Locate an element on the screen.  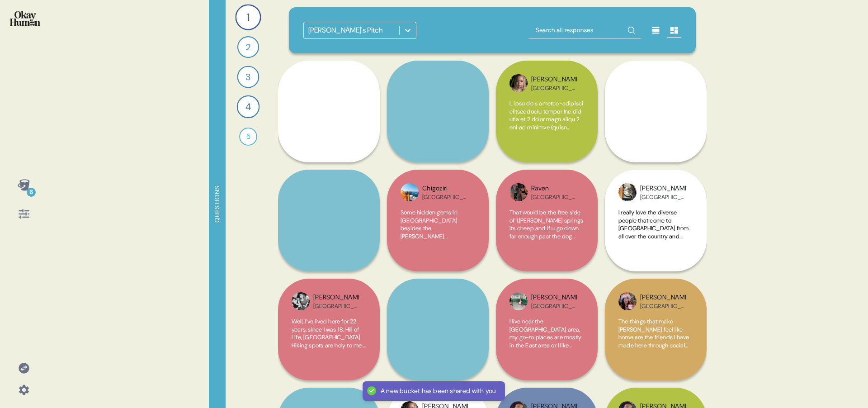
img: profilepic_24572469155759905.jpg is located at coordinates (519, 192).